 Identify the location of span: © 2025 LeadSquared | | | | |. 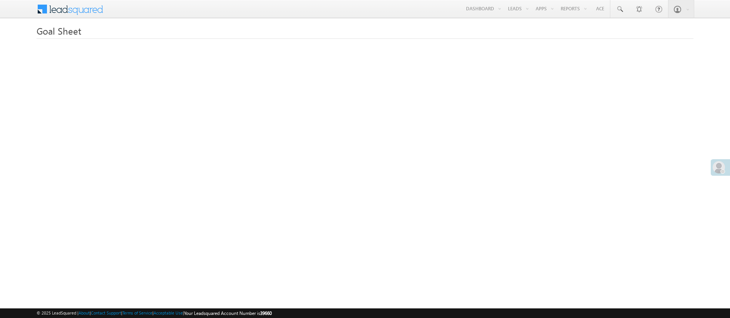
(154, 313).